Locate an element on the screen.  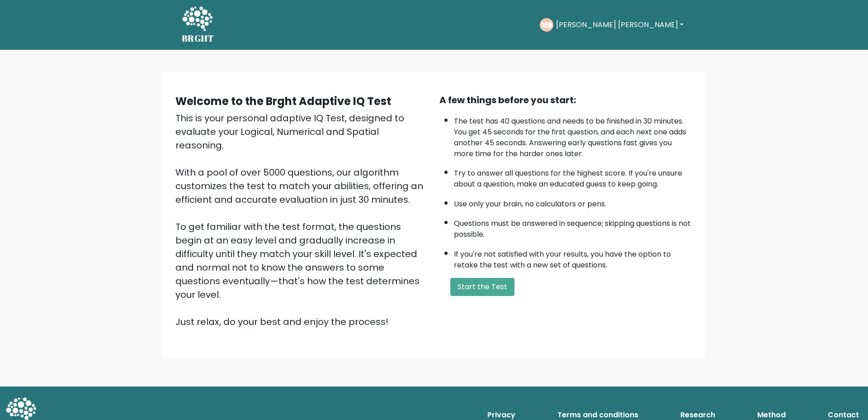
div: A few things before you start: is located at coordinates (566, 100).